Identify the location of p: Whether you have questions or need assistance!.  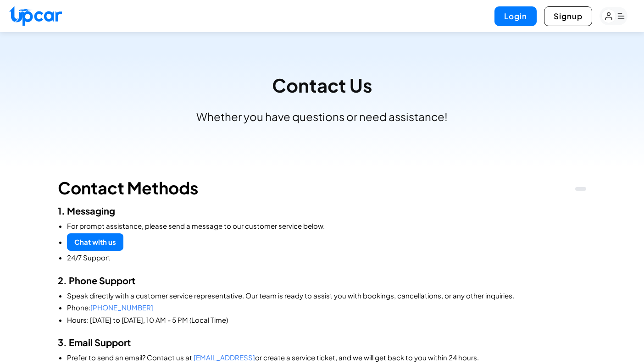
(322, 117).